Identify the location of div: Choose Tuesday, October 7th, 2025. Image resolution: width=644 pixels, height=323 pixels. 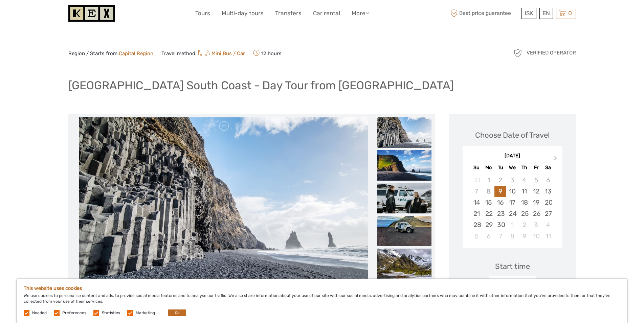
(500, 236).